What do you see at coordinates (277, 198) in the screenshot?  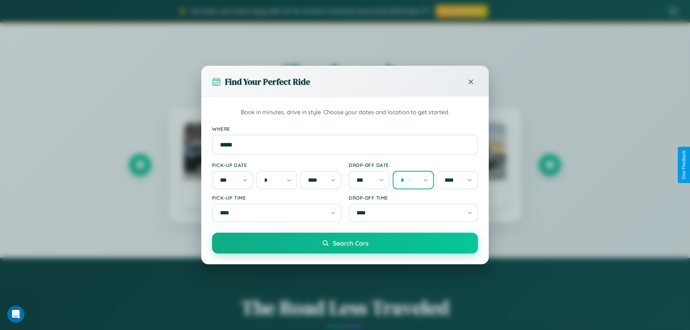 I see `label: Pick-up Time` at bounding box center [277, 198].